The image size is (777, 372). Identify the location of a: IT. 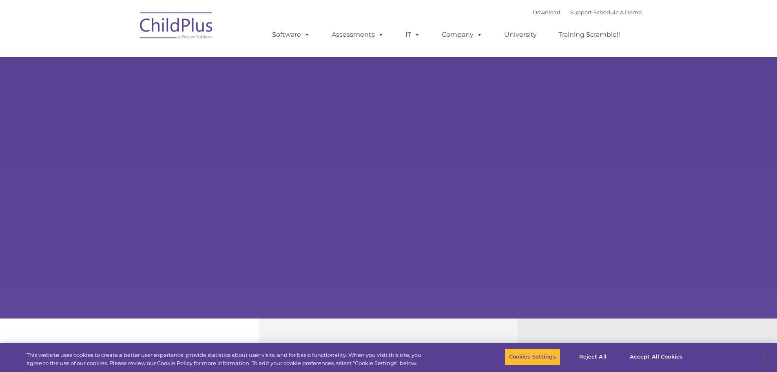
(413, 35).